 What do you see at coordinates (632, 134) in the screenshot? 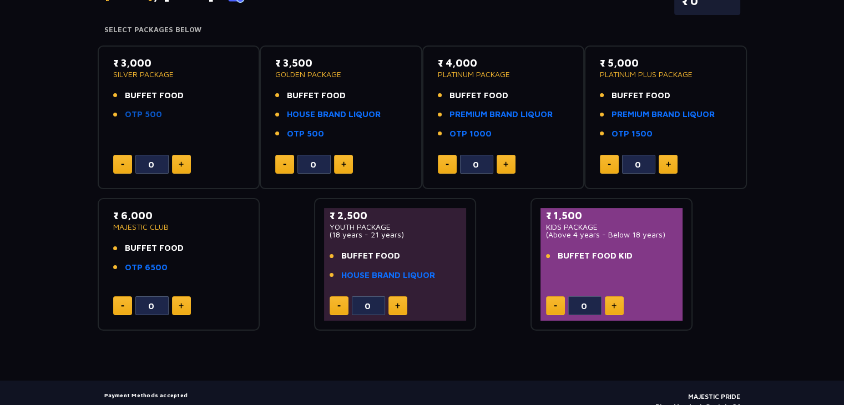
I see `a: OTP 1500` at bounding box center [632, 134].